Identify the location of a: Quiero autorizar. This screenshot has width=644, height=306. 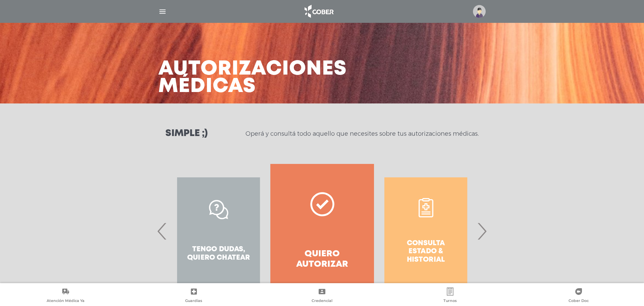
(322, 231).